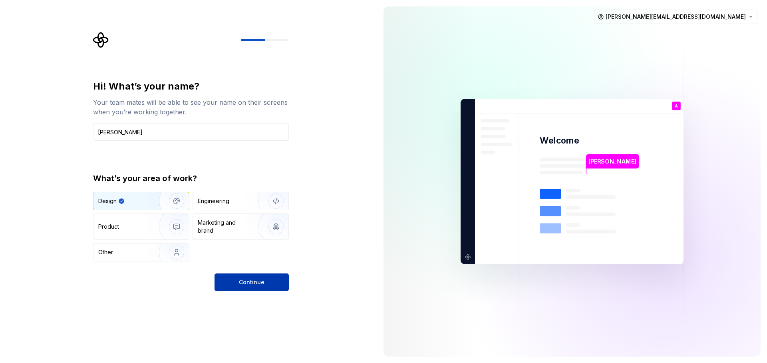 This screenshot has width=767, height=363. I want to click on div: Your team mates will be able to see your name on their screens when you’re working together., so click(191, 107).